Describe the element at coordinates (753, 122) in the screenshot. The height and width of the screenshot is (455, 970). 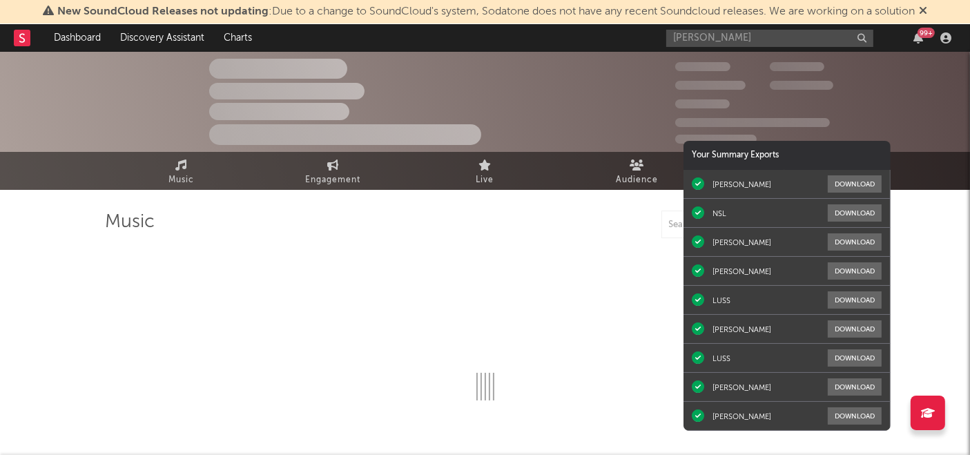
I see `span: 50,000,000 Monthly Listeners` at that location.